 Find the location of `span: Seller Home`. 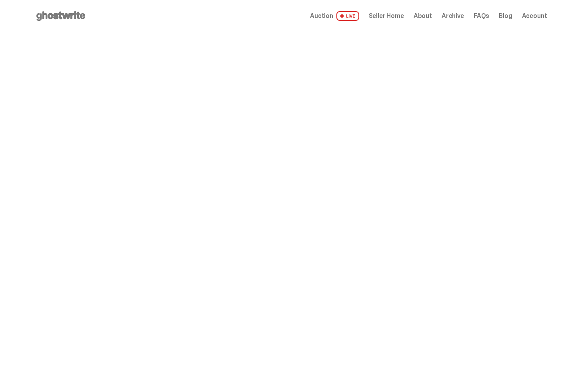

span: Seller Home is located at coordinates (386, 16).